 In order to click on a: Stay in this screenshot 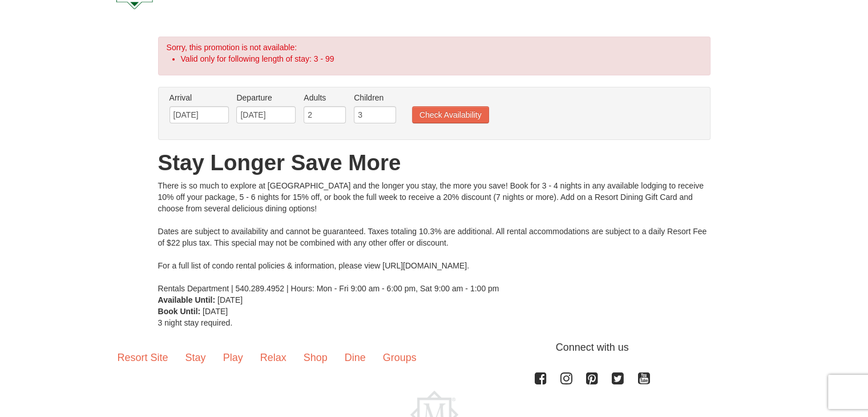, I will do `click(196, 357)`.